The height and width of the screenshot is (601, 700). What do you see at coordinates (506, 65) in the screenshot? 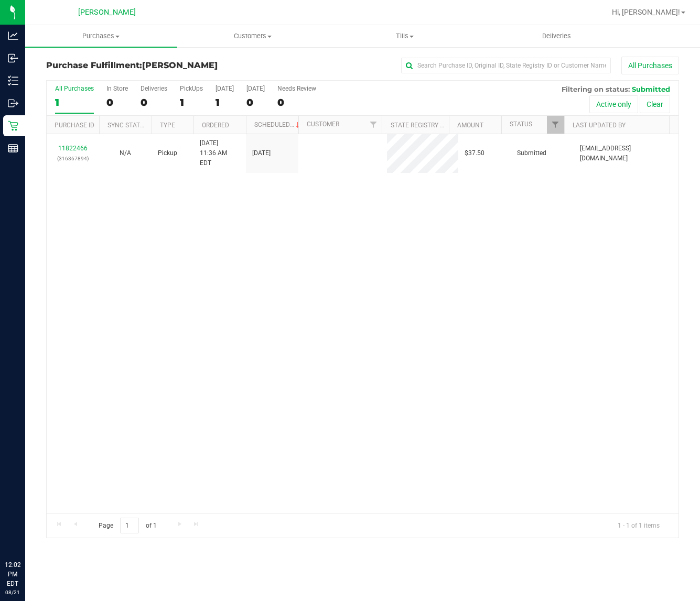
I see `input: Search Purchase ID, Original ID, State Registry ID or Customer Name...` at bounding box center [506, 65].